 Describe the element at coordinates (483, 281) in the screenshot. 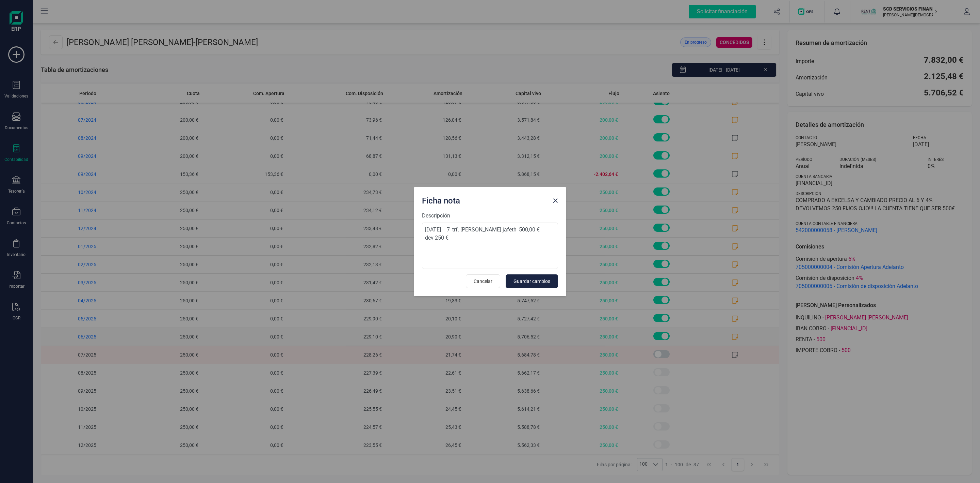

I see `span: Cancelar` at that location.